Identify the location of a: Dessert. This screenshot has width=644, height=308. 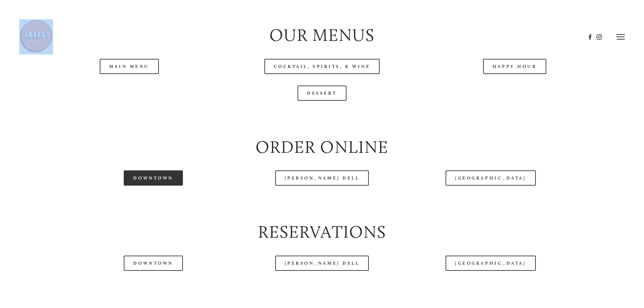
(322, 93).